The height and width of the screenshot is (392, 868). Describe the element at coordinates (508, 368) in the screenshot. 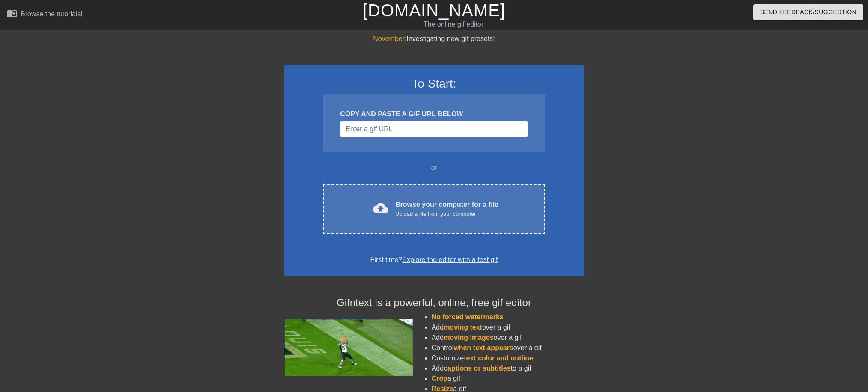

I see `li: Add to a gif` at that location.